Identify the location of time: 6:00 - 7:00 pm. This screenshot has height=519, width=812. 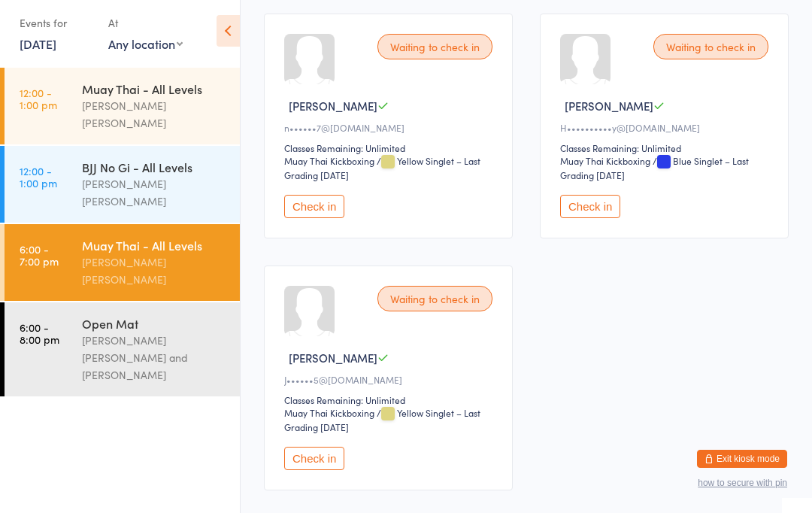
(39, 261).